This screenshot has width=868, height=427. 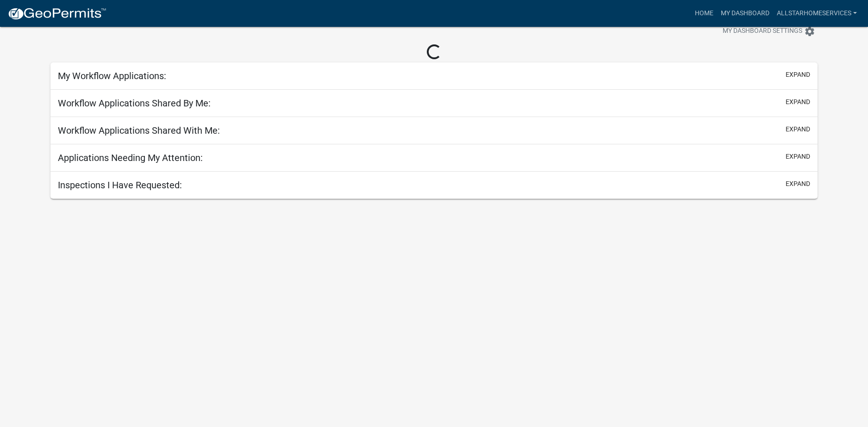 What do you see at coordinates (704, 13) in the screenshot?
I see `a: Home` at bounding box center [704, 13].